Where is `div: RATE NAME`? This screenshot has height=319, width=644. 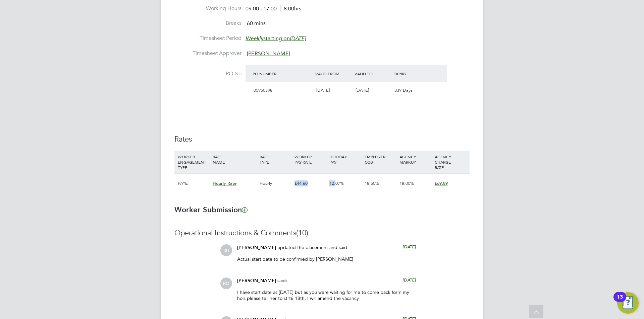
div: RATE NAME is located at coordinates (234, 159).